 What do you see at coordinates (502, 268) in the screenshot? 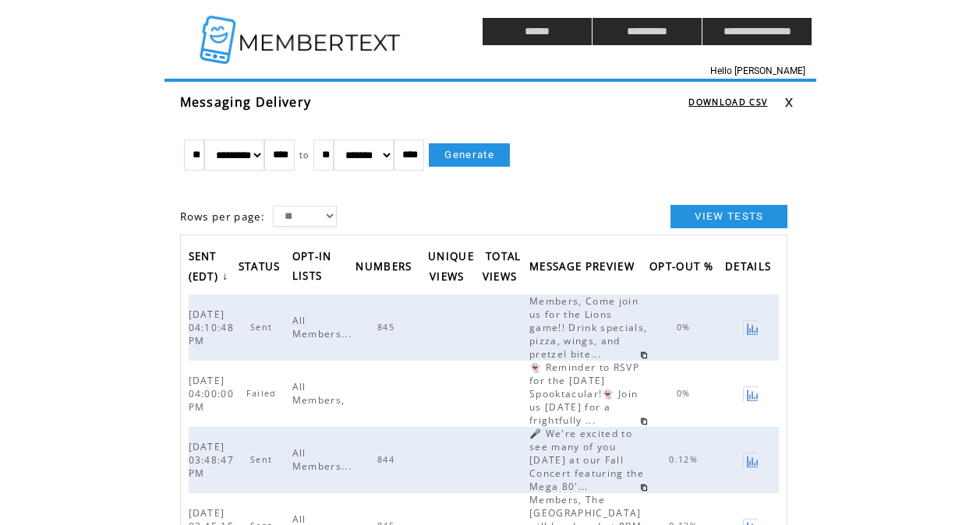
I see `span: TOTAL VIEWS` at bounding box center [502, 268].